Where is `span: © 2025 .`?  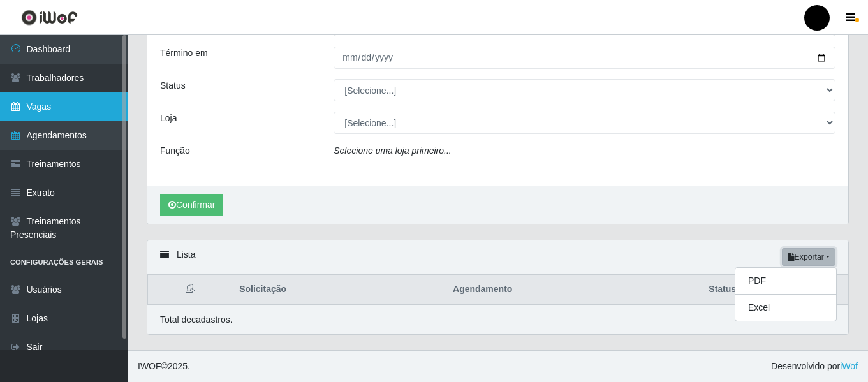
span: © 2025 . is located at coordinates (164, 366).